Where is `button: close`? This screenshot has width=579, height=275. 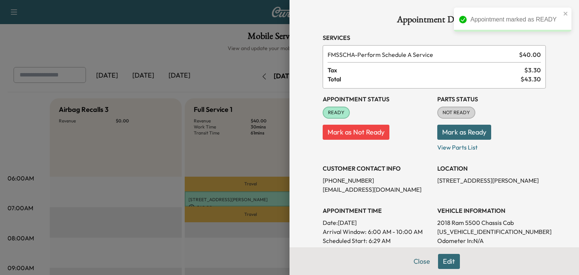 button: close is located at coordinates (566, 14).